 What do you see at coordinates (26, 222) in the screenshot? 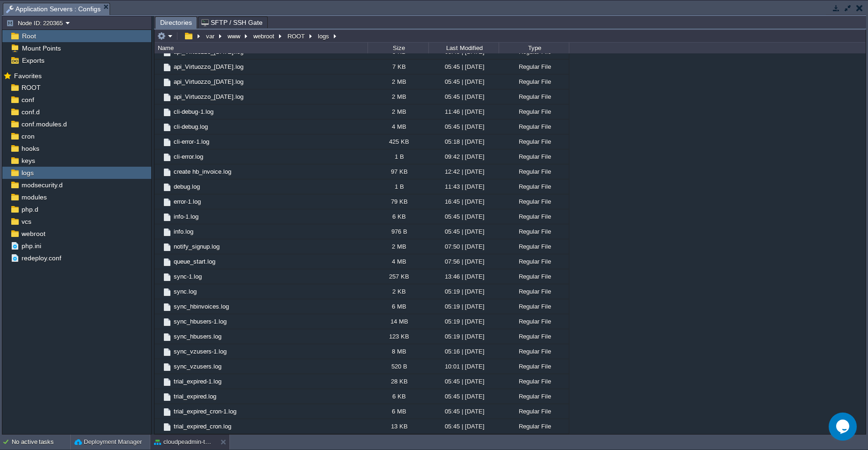
I see `span: vcs` at bounding box center [26, 222].